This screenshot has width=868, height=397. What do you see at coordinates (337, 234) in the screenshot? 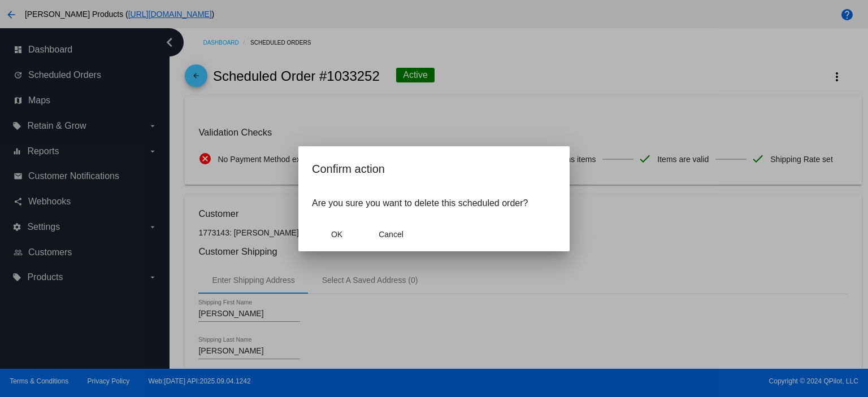
I see `span: OK` at bounding box center [337, 234].